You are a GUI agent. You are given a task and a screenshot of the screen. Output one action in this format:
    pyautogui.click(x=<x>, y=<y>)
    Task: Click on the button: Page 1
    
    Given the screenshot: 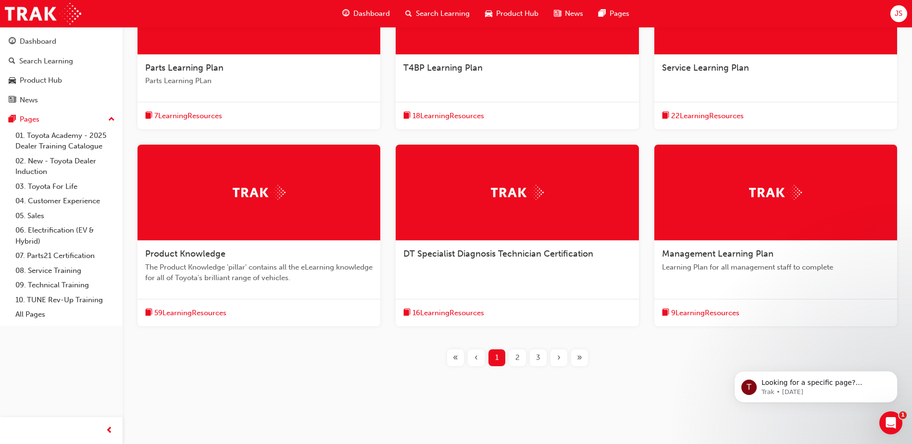 What is the action you would take?
    pyautogui.click(x=497, y=358)
    